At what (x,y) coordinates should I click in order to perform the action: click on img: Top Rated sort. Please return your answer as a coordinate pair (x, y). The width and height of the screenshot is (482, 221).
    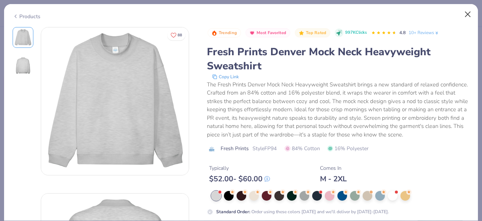
    Looking at the image, I should click on (301, 33).